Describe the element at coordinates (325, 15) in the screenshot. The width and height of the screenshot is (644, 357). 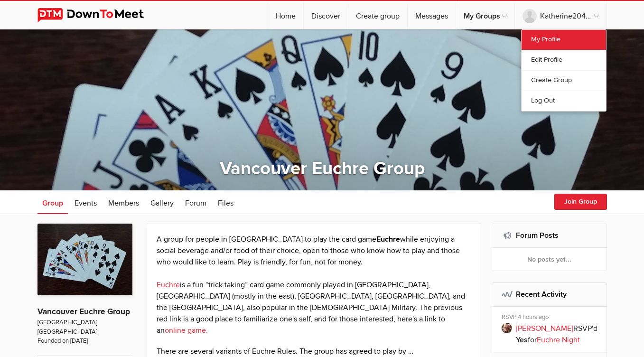
I see `a: Discover` at that location.